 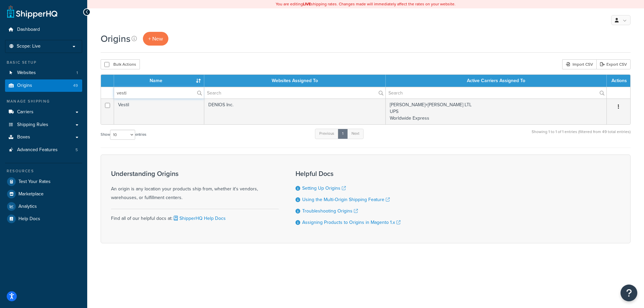 I want to click on h1: Origins, so click(x=116, y=39).